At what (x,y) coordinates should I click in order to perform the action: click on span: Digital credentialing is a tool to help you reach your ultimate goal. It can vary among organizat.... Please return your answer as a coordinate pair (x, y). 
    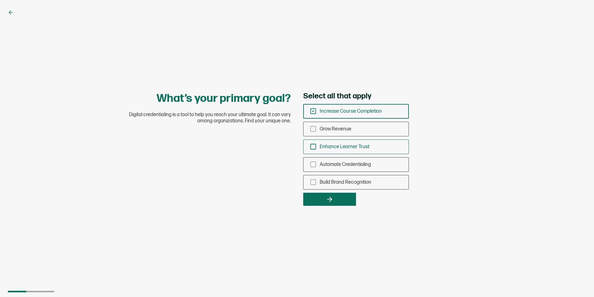
    Looking at the image, I should click on (204, 118).